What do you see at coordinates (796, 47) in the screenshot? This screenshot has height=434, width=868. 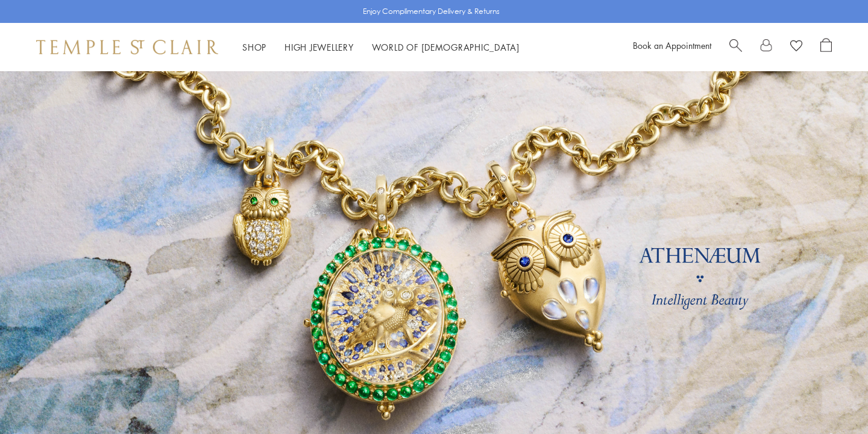 I see `a: View Wishlist` at bounding box center [796, 47].